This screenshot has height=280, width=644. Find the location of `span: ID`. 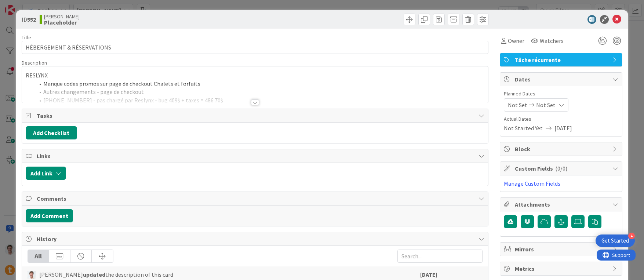

span: ID is located at coordinates (29, 20).